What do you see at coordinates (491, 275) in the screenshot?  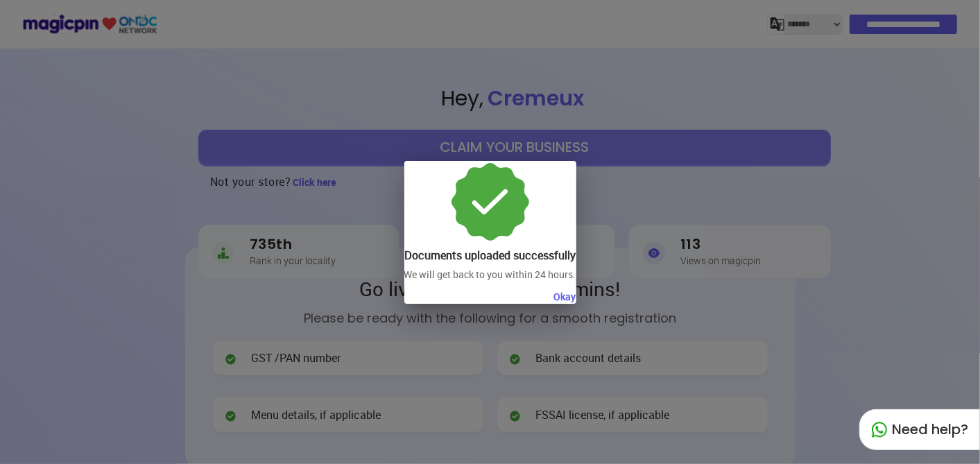 I see `div: We will get back to you within 24 hours.` at bounding box center [491, 275].